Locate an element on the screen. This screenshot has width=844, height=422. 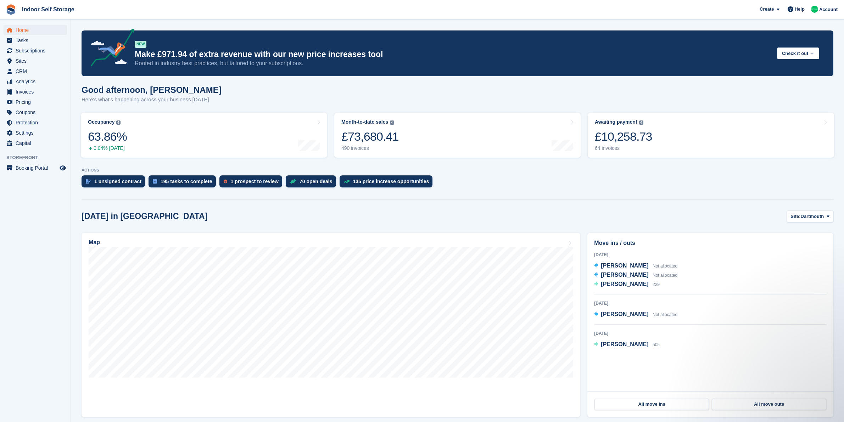
a: 70 open deals is located at coordinates (313, 183).